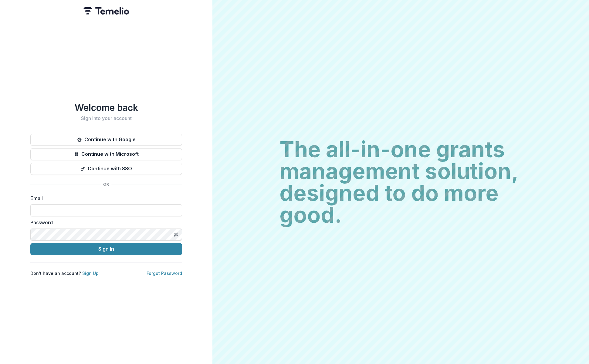  I want to click on label: Email, so click(104, 198).